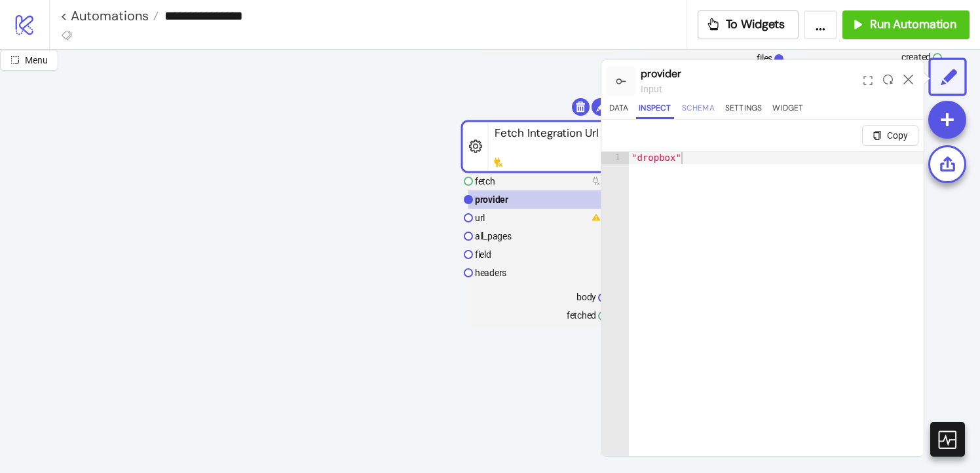  I want to click on div: input, so click(749, 89).